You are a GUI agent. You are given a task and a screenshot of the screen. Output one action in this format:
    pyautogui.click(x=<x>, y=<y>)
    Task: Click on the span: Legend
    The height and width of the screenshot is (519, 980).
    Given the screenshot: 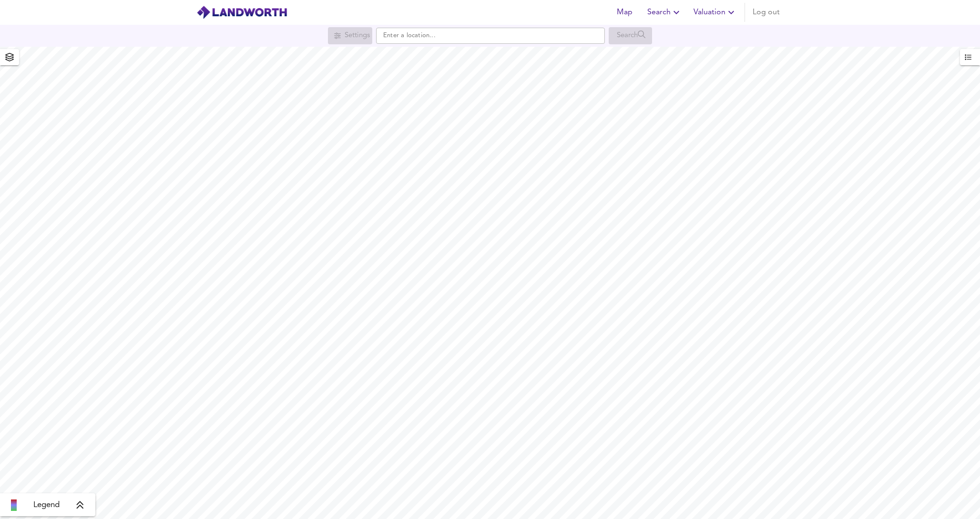 What is the action you would take?
    pyautogui.click(x=46, y=506)
    